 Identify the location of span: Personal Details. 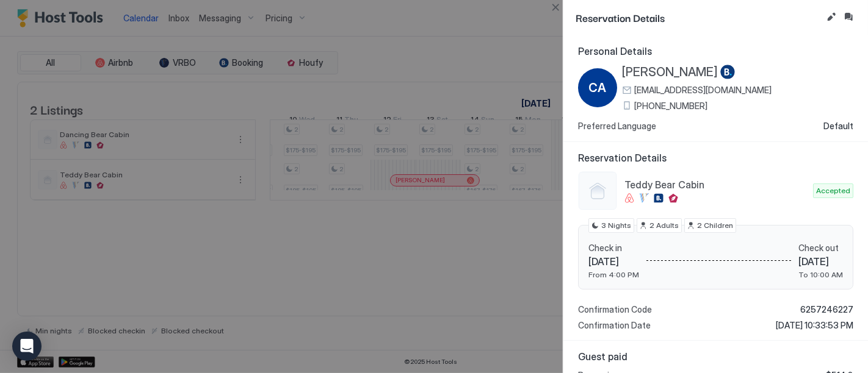
(715, 51).